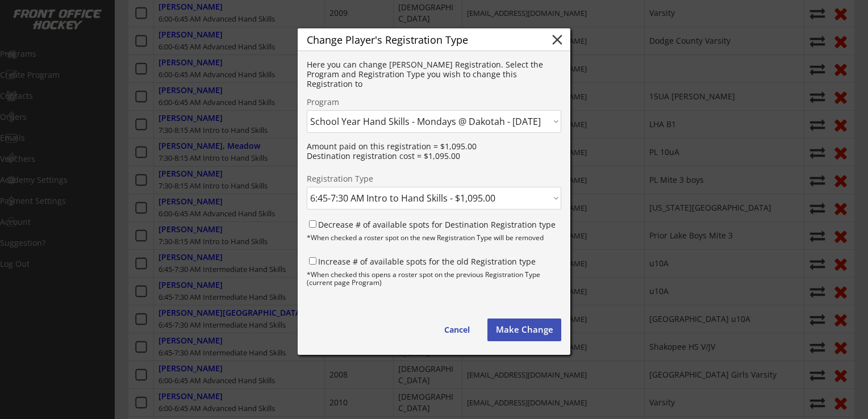 This screenshot has width=868, height=419. I want to click on div: *When checked this opens a roster spot on the previous Registration Type (current page Program), so click(434, 279).